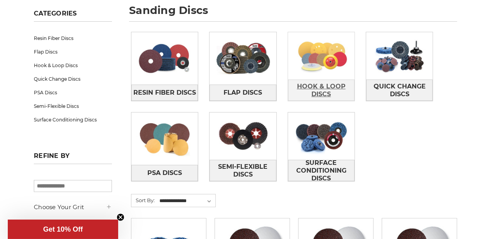 This screenshot has width=491, height=239. I want to click on span: Surface Conditioning Discs, so click(321, 171).